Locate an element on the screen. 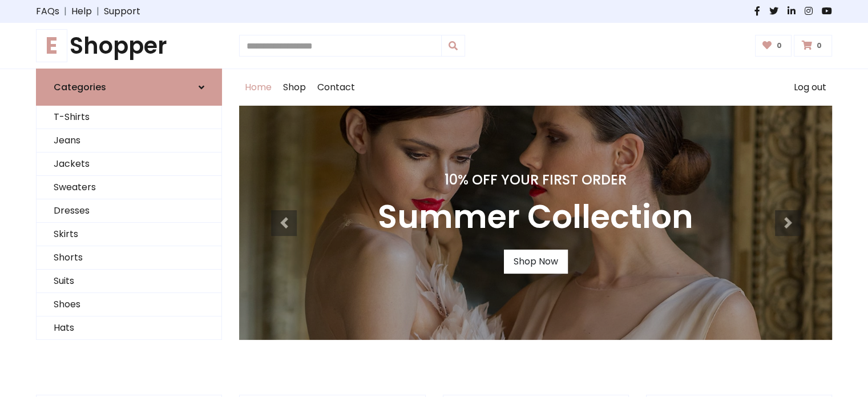 Image resolution: width=868 pixels, height=397 pixels. a: Categories is located at coordinates (129, 87).